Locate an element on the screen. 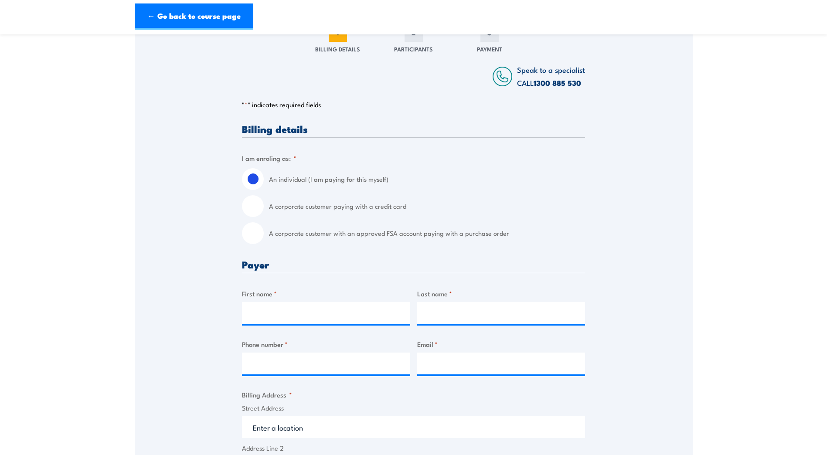  legend: Billing Address is located at coordinates (267, 395).